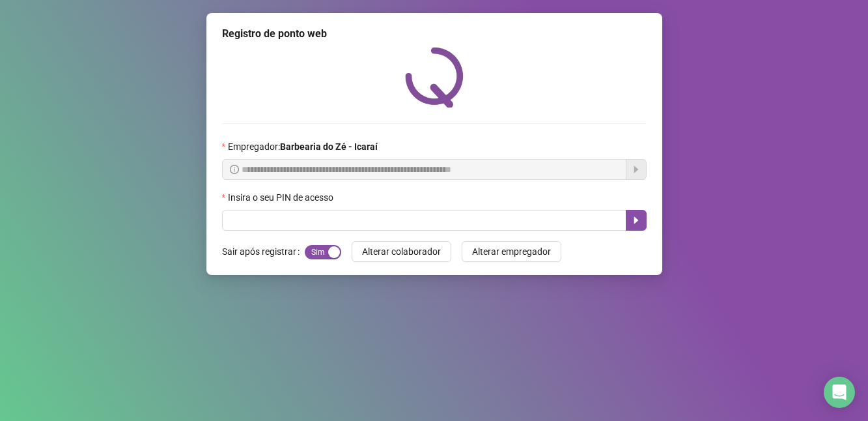  What do you see at coordinates (234, 169) in the screenshot?
I see `span: info-circle` at bounding box center [234, 169].